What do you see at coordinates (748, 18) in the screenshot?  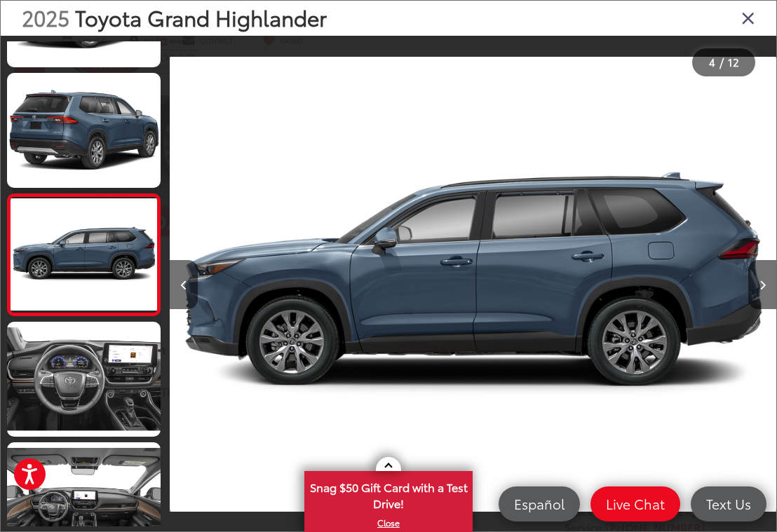 I see `i: Close gallery` at bounding box center [748, 18].